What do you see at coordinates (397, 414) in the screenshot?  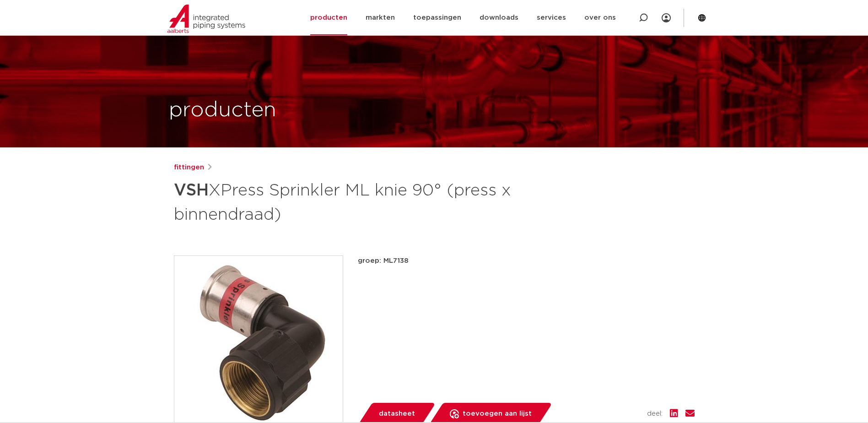 I see `span: datasheet` at bounding box center [397, 414].